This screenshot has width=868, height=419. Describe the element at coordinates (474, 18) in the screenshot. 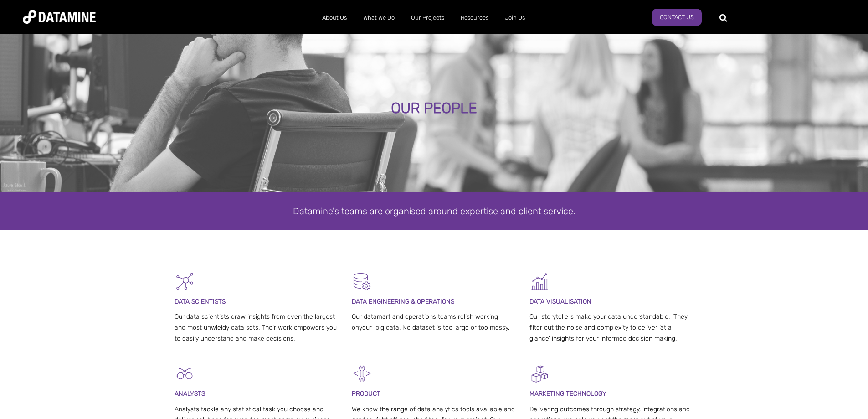

I see `a: Resources` at that location.